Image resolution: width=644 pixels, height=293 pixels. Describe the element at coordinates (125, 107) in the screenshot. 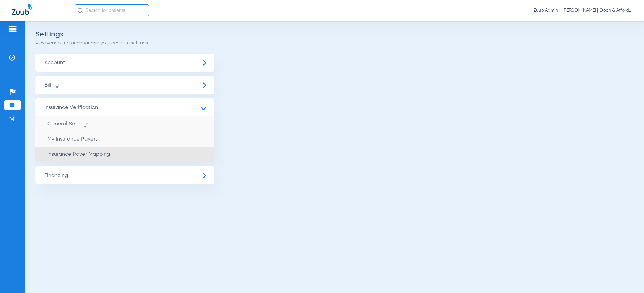

I see `span: Insurance Verification` at that location.